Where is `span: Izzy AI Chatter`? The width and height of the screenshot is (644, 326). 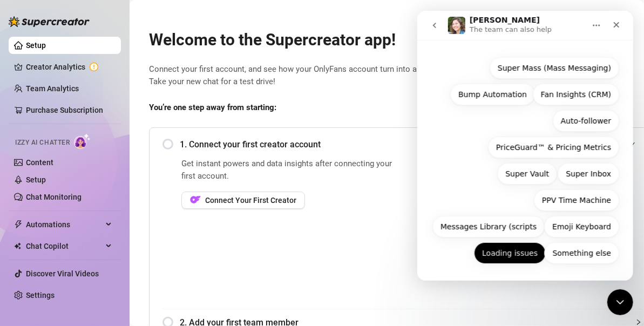
span: Izzy AI Chatter is located at coordinates (42, 143).